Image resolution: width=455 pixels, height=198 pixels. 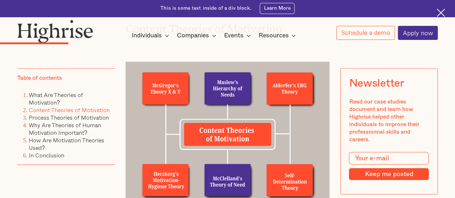 What do you see at coordinates (65, 128) in the screenshot?
I see `a: Why Are Theories of Human Motivation Important?` at bounding box center [65, 128].